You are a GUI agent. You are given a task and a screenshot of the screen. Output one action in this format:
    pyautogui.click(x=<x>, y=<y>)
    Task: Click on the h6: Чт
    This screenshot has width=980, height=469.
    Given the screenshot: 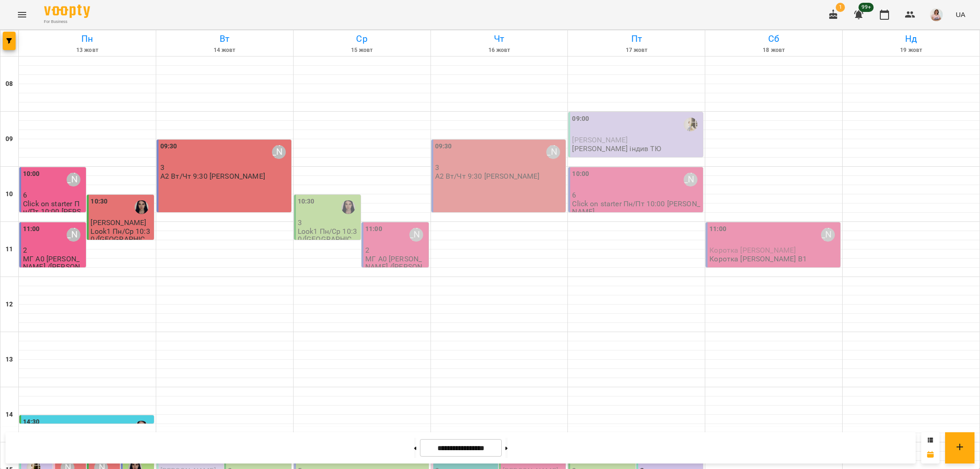 What is the action you would take?
    pyautogui.click(x=499, y=39)
    